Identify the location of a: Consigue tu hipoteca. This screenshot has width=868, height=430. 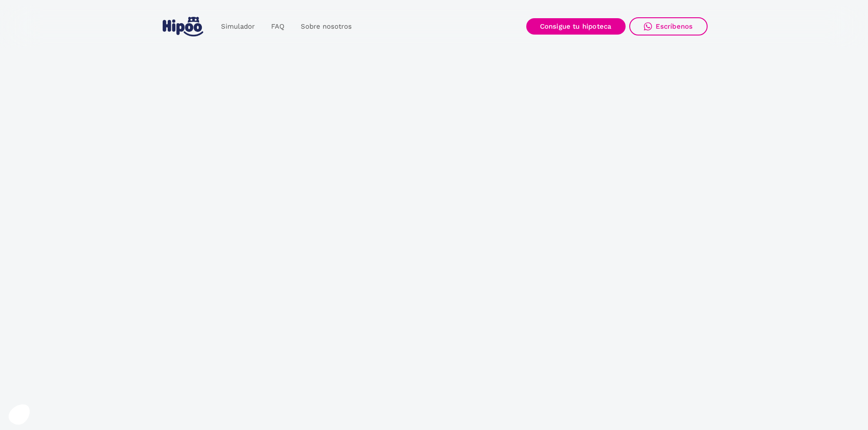
(576, 26).